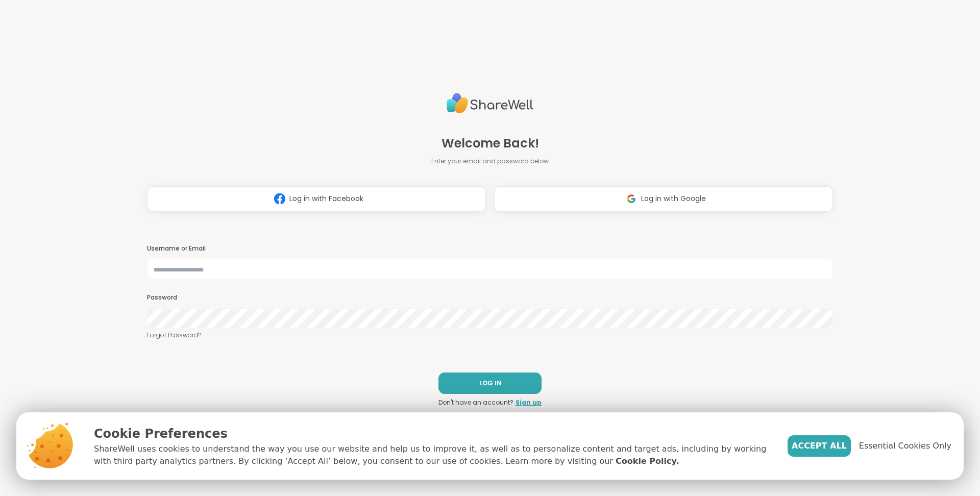 The width and height of the screenshot is (980, 496). Describe the element at coordinates (819, 446) in the screenshot. I see `span: Accept All` at that location.